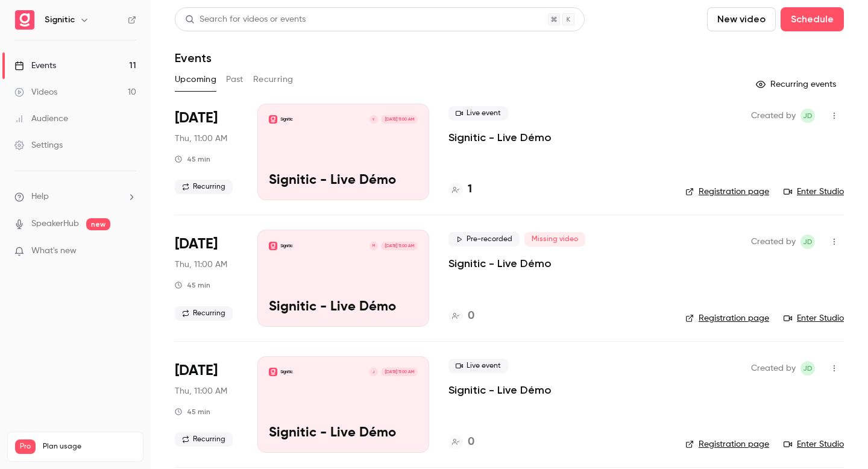 The width and height of the screenshot is (868, 469). I want to click on div: Oct 23 Thu, 11:00 AM (Europe/Paris), so click(206, 404).